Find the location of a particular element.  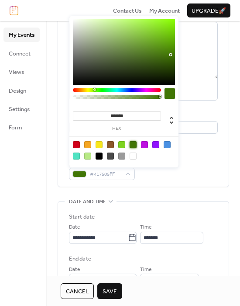

span: Cancel is located at coordinates (77, 291).